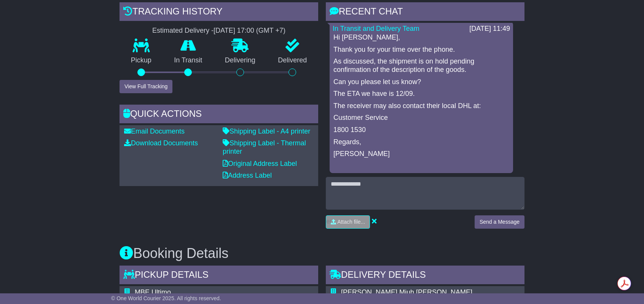 Image resolution: width=644 pixels, height=304 pixels. Describe the element at coordinates (218, 13) in the screenshot. I see `div: Tracking history` at that location.